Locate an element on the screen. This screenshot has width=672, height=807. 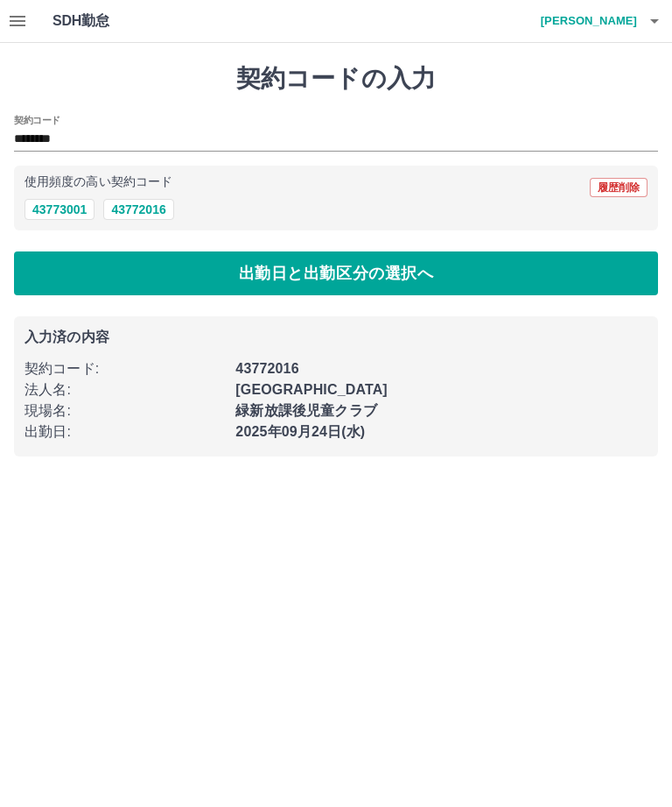
p: 使用頻度の高い契約コード is located at coordinates (98, 182).